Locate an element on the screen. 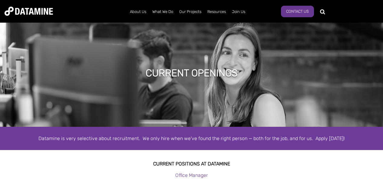  h1: Current Openings is located at coordinates (192, 73).